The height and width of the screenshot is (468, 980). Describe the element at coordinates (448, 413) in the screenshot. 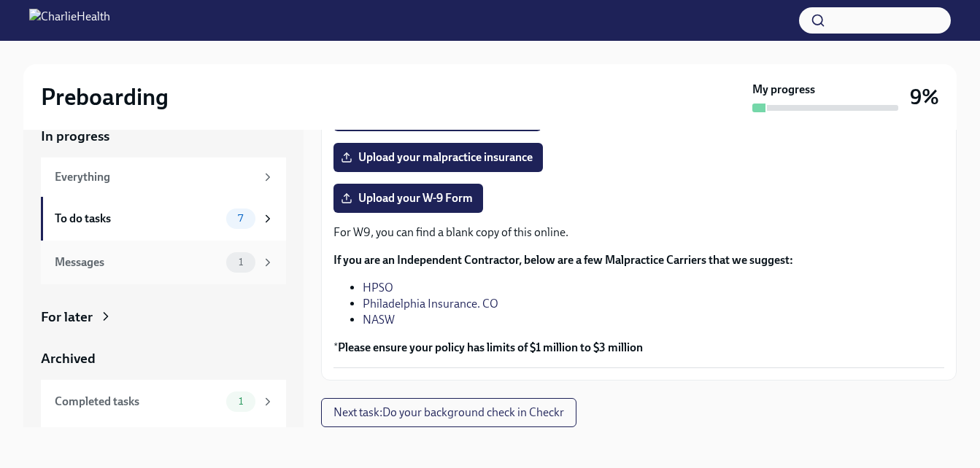

I see `a: Next task:Do your background check in Checkr` at that location.